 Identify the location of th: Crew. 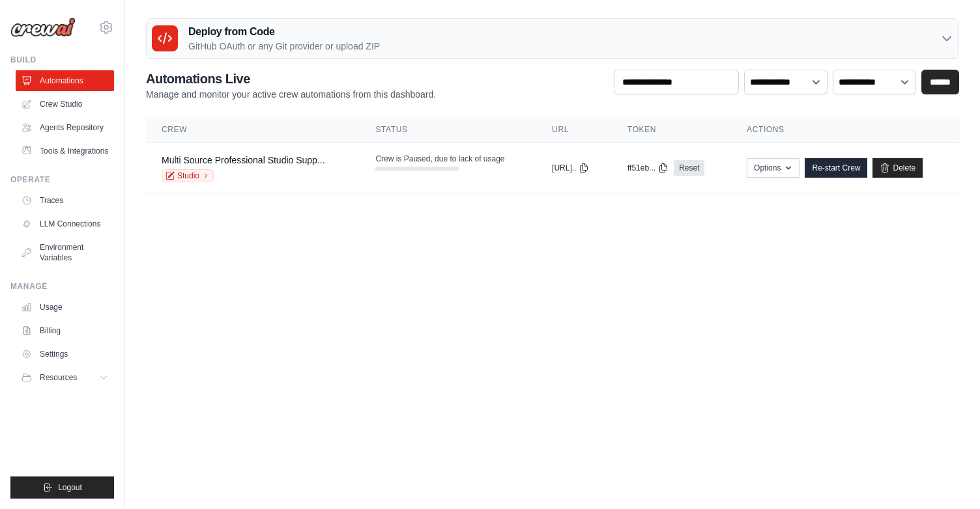
(253, 130).